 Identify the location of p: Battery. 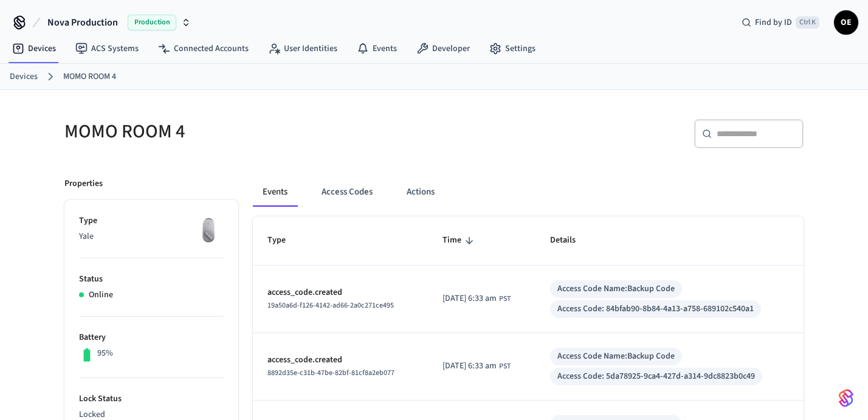
(151, 337).